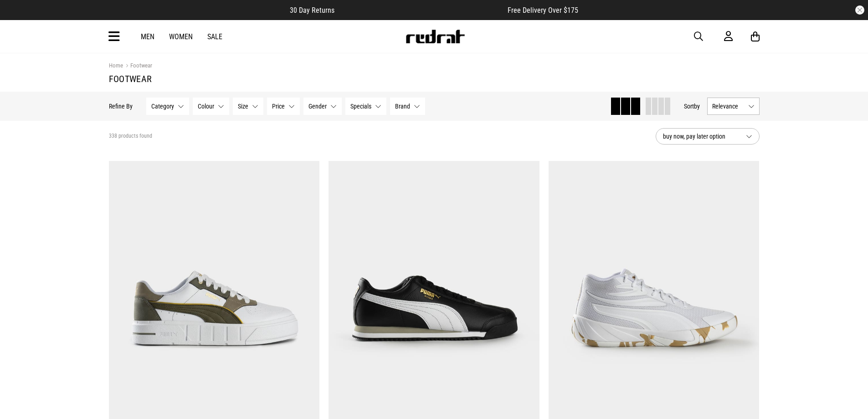 The width and height of the screenshot is (868, 419). Describe the element at coordinates (543, 10) in the screenshot. I see `span: Free Delivery Over $175` at that location.